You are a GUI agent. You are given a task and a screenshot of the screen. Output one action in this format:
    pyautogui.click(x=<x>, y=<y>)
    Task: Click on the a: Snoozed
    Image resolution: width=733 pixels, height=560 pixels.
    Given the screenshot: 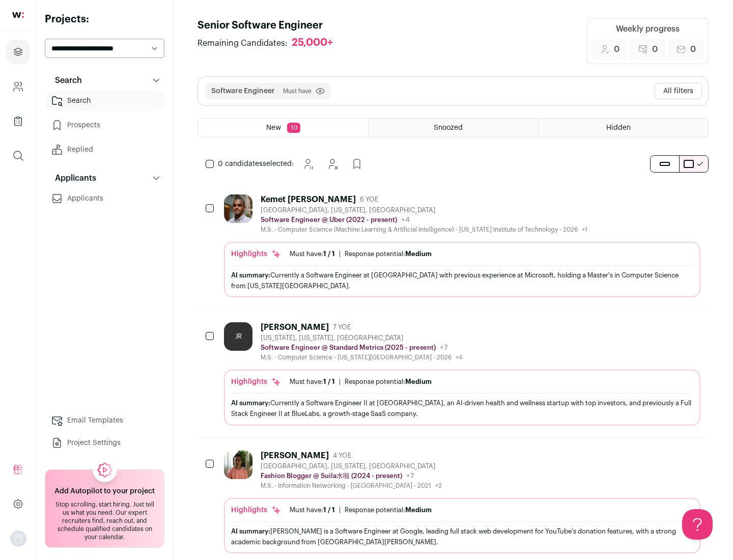 What is the action you would take?
    pyautogui.click(x=453, y=128)
    